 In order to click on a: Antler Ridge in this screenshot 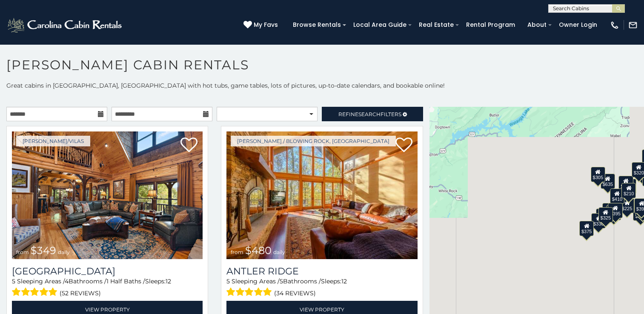, I will do `click(322, 271)`.